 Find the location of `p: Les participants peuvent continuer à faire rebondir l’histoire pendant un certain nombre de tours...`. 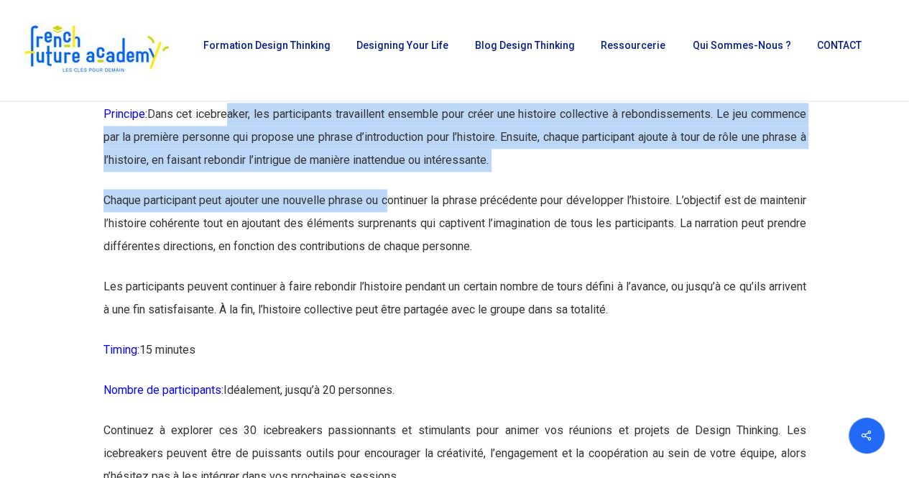

p: Les participants peuvent continuer à faire rebondir l’histoire pendant un certain nombre de tours... is located at coordinates (455, 307).